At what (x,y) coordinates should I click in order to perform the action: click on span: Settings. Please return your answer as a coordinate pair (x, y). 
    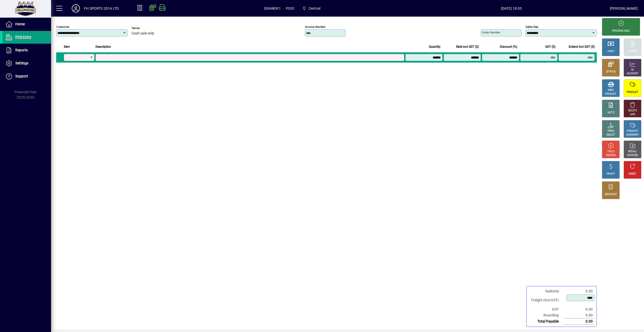
    Looking at the image, I should click on (22, 63).